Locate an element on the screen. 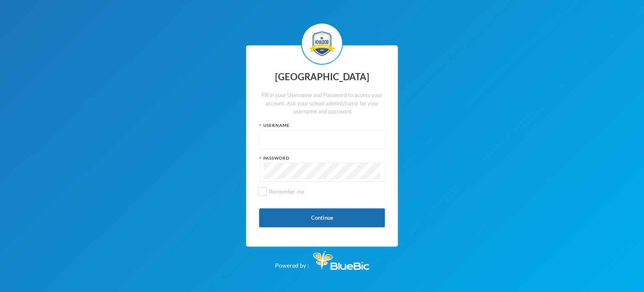  div: Fill in your Username and Password to access your account. Ask your school administrator for your... is located at coordinates (322, 103).